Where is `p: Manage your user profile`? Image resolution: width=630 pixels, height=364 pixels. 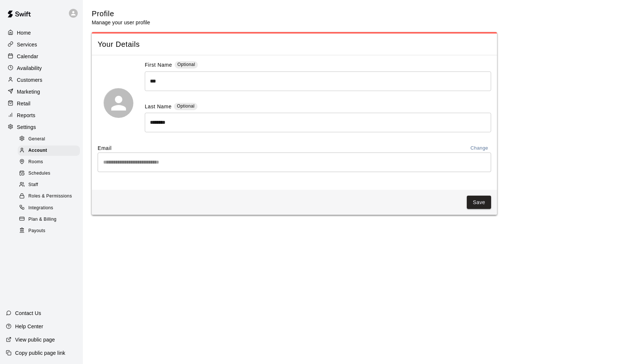 p: Manage your user profile is located at coordinates (121, 23).